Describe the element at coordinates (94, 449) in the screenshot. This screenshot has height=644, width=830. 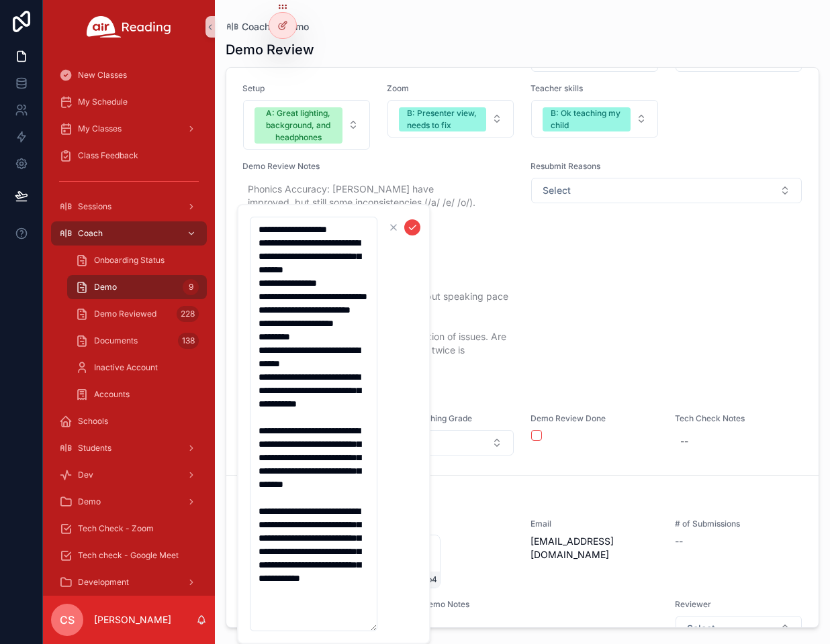
I see `span: Students` at that location.